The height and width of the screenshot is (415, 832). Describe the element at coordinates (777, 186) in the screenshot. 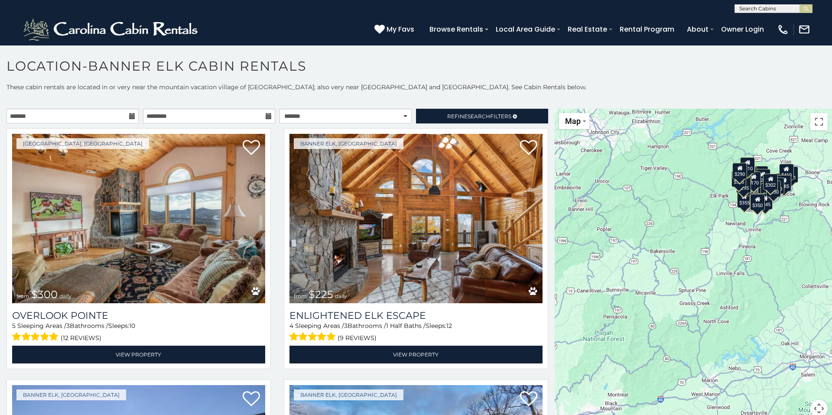

I see `div: $400` at that location.